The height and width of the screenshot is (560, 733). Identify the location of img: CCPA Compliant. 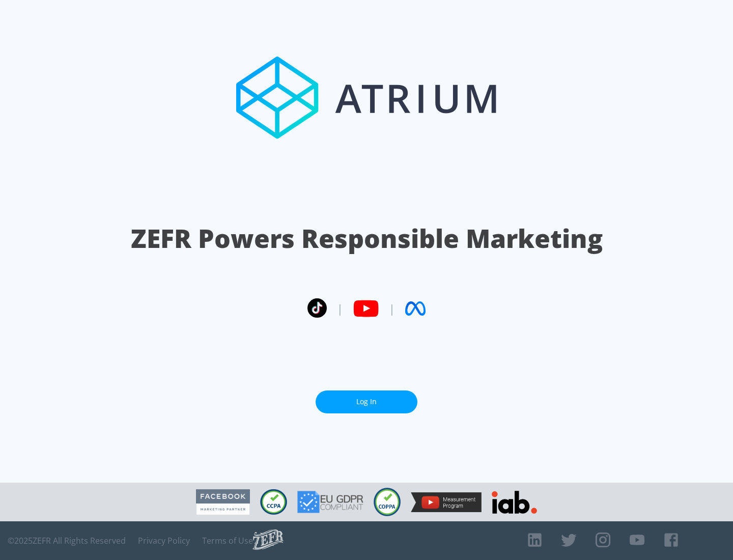
(274, 502).